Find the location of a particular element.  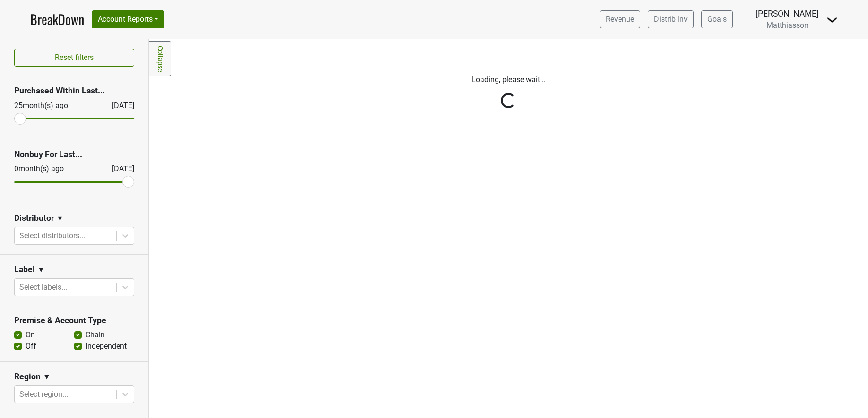

a: BreakDown is located at coordinates (57, 19).